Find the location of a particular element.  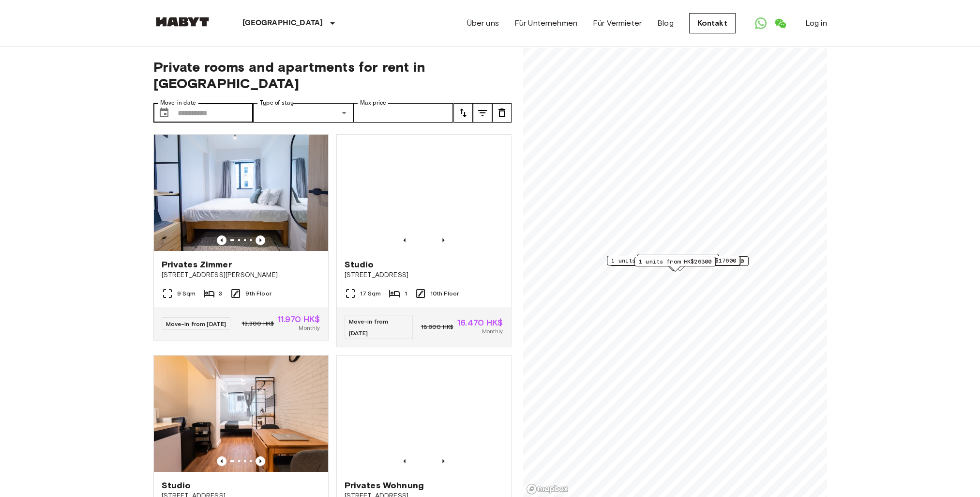

img: Marketing picture of unit HK-01-063-008-001 is located at coordinates (241, 413).